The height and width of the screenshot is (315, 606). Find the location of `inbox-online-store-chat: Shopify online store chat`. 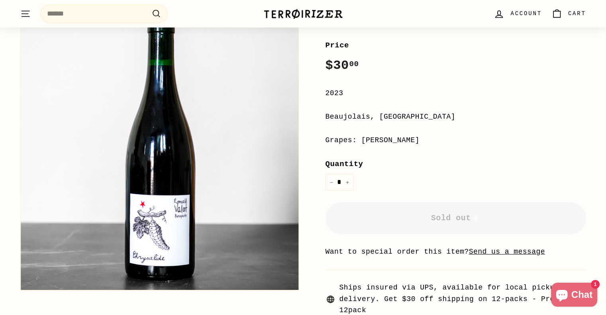

inbox-online-store-chat: Shopify online store chat is located at coordinates (574, 296).